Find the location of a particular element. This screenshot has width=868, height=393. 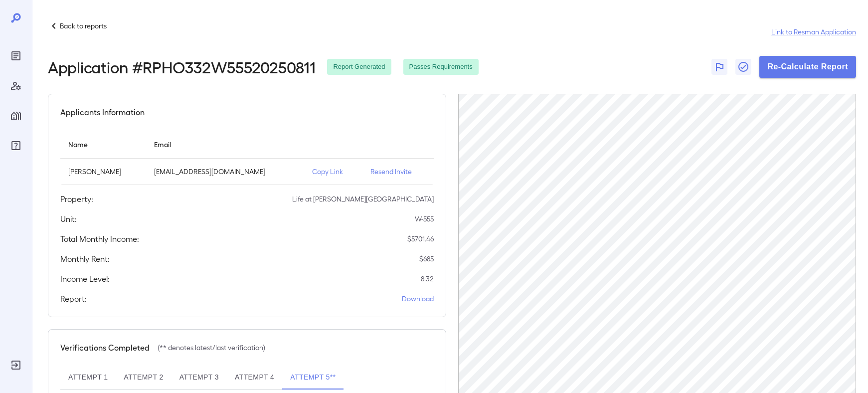

div: Reports is located at coordinates (16, 56).